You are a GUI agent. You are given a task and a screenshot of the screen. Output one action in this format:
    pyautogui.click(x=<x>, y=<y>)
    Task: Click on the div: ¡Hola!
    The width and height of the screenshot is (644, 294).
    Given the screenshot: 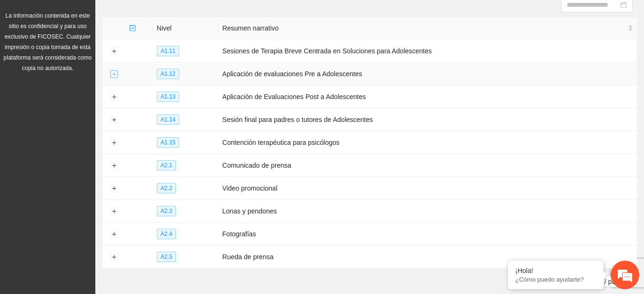 What is the action you would take?
    pyautogui.click(x=556, y=270)
    